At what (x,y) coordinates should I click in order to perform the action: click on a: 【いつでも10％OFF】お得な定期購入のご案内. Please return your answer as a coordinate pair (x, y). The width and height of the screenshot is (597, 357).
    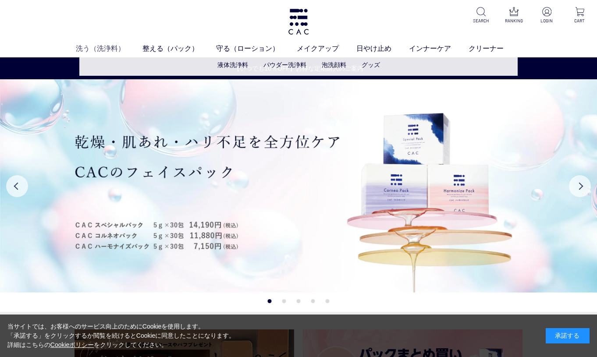
    Looking at the image, I should click on (299, 68).